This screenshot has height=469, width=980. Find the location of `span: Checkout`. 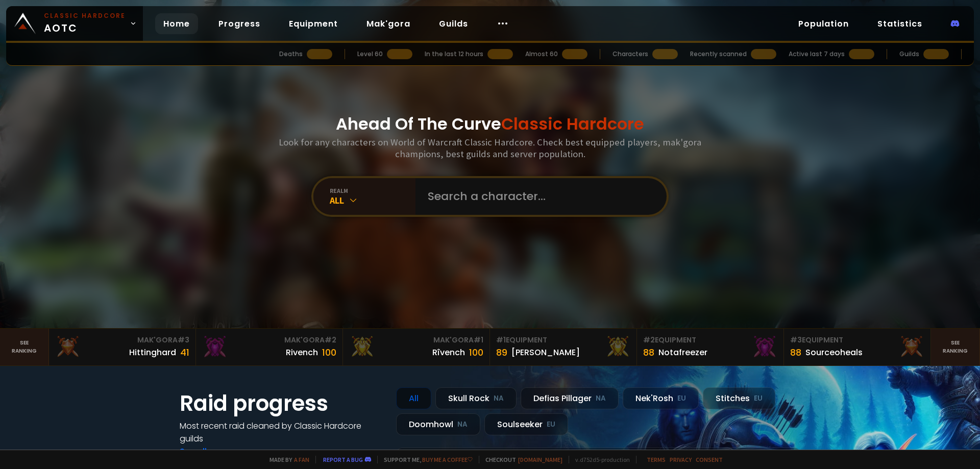

span: Checkout is located at coordinates (521, 459).